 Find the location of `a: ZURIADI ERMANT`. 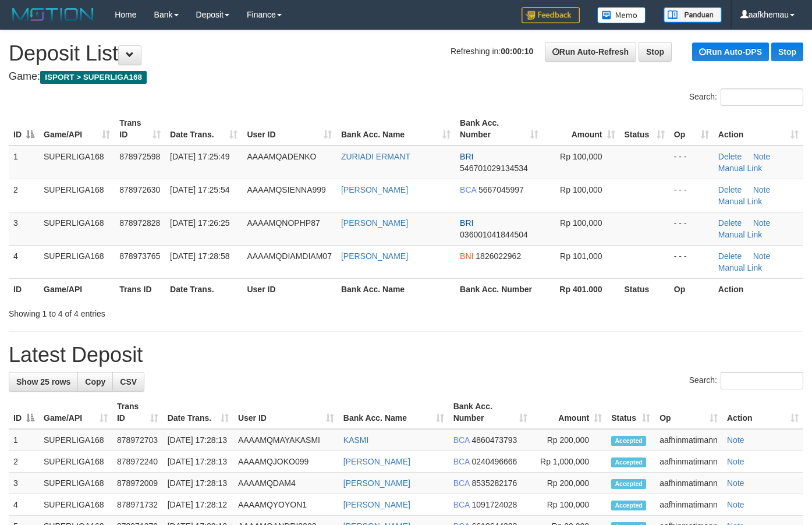

a: ZURIADI ERMANT is located at coordinates (375, 157).